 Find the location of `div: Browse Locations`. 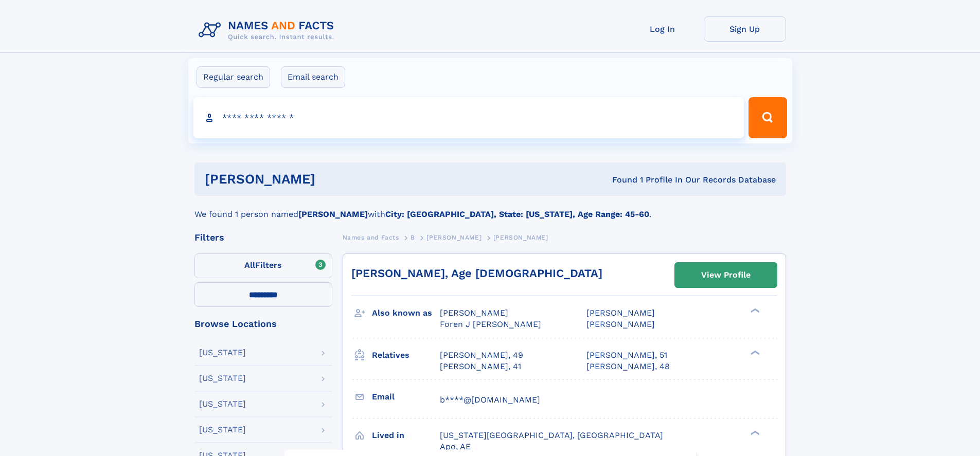

div: Browse Locations is located at coordinates (264, 324).